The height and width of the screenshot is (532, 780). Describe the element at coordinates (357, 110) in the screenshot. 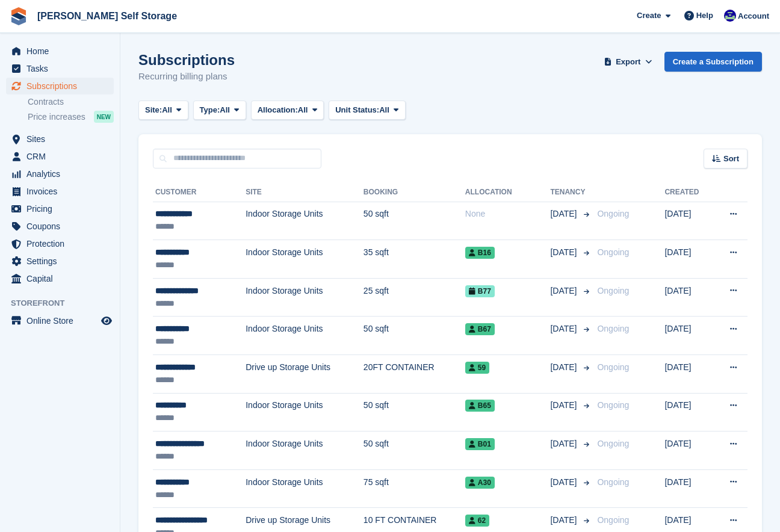

I see `span: Unit Status:` at that location.